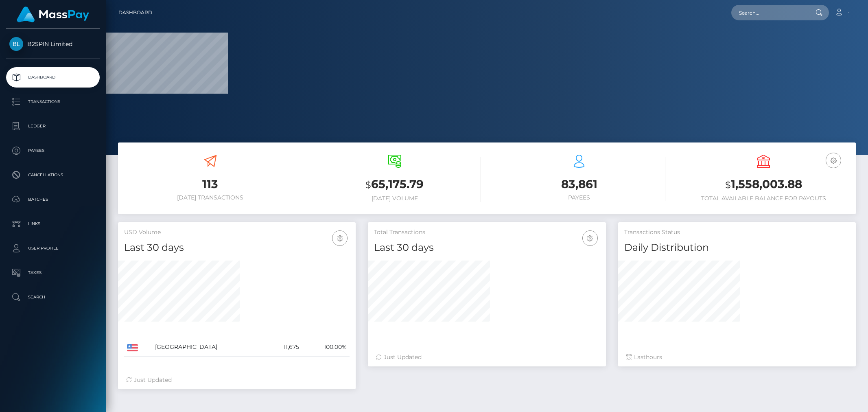 This screenshot has height=412, width=868. What do you see at coordinates (764, 198) in the screenshot?
I see `h6: Total Available Balance for Payouts` at bounding box center [764, 198].